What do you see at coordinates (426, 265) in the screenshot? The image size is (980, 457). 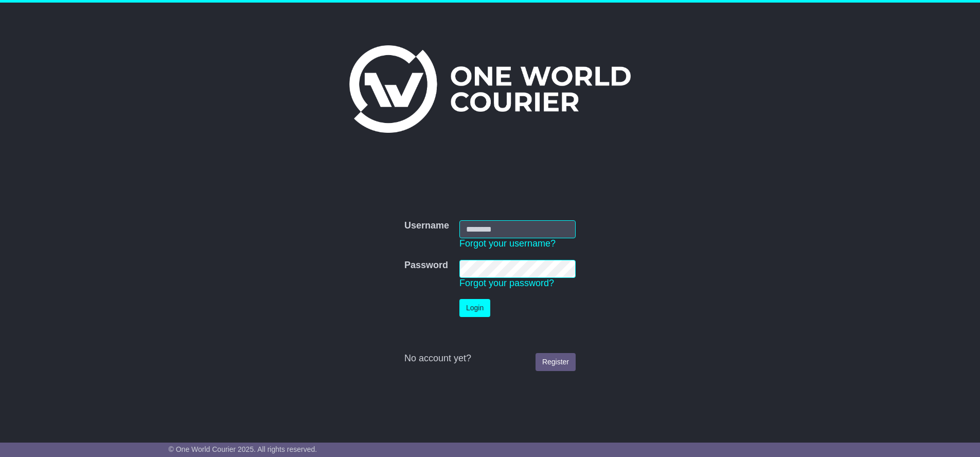 I see `label: Password` at bounding box center [426, 265].